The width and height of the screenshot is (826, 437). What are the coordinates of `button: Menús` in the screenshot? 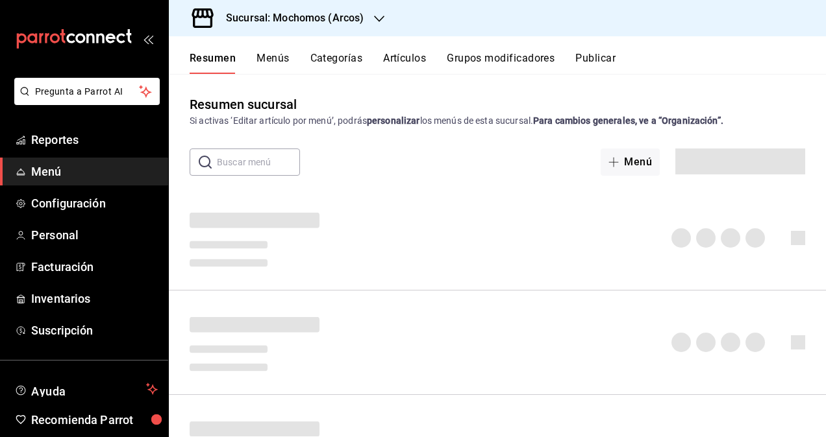 It's located at (273, 63).